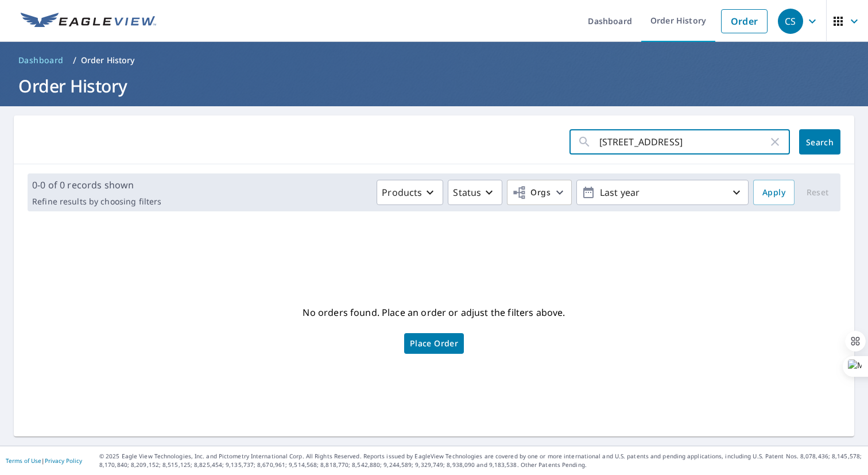 The image size is (868, 475). What do you see at coordinates (434, 343) in the screenshot?
I see `a: Place Order` at bounding box center [434, 343].